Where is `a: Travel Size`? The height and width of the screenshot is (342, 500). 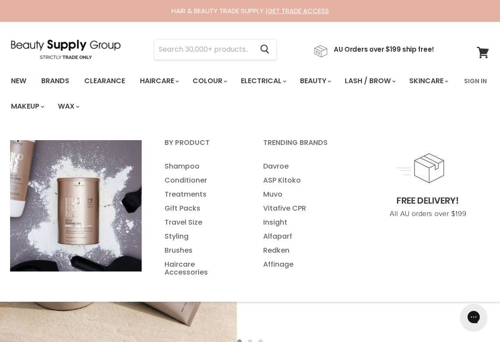 a: Travel Size is located at coordinates (202, 223).